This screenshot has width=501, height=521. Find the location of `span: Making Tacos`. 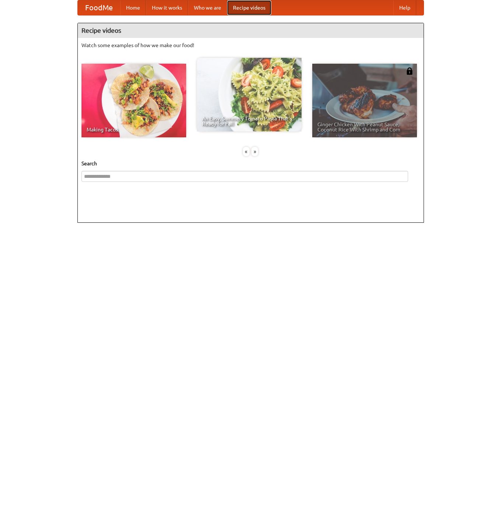

span: Making Tacos is located at coordinates (134, 130).